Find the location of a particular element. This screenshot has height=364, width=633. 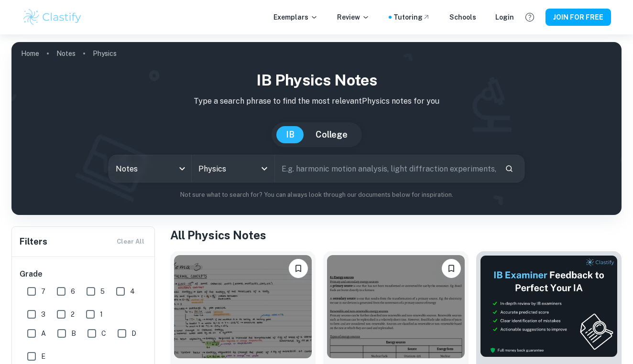

span: 6 is located at coordinates (72, 292).